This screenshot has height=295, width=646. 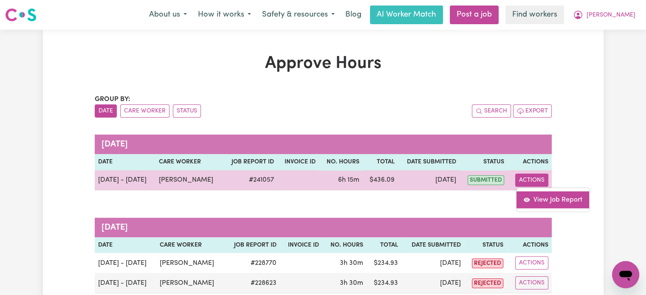 What do you see at coordinates (380, 180) in the screenshot?
I see `td: $ 436.09` at bounding box center [380, 180].